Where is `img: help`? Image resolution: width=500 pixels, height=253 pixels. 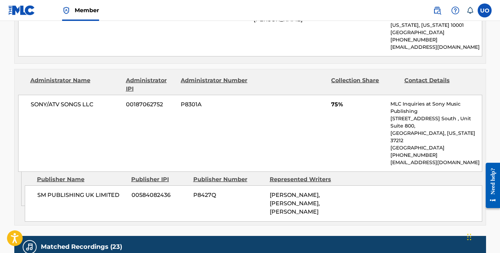
img: help is located at coordinates (455, 10).